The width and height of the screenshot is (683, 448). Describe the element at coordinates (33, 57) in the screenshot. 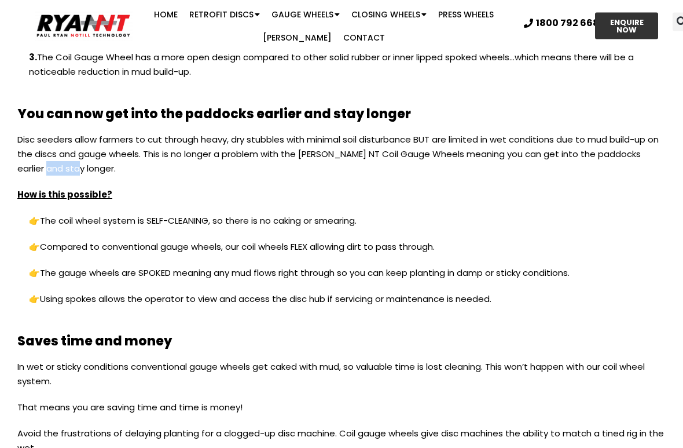

I see `strong: 3.` at that location.